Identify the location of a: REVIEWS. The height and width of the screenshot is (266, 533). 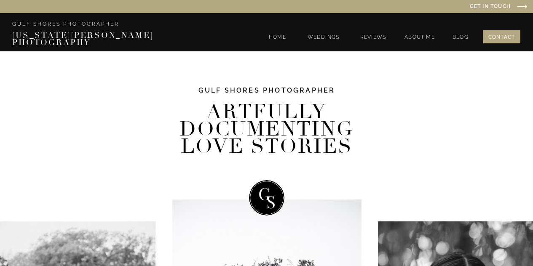
(373, 38).